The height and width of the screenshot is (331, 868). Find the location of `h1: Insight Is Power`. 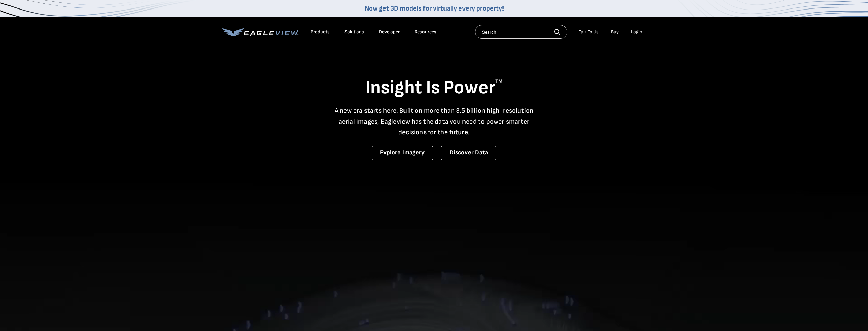

h1: Insight Is Power is located at coordinates (434, 87).